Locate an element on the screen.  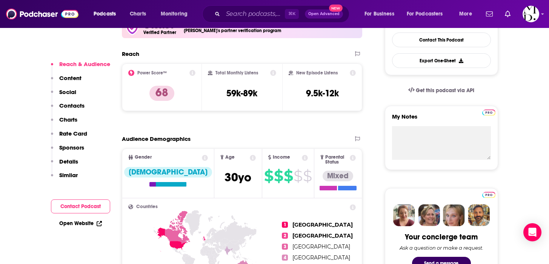
button: Show profile menu is located at coordinates (531, 14).